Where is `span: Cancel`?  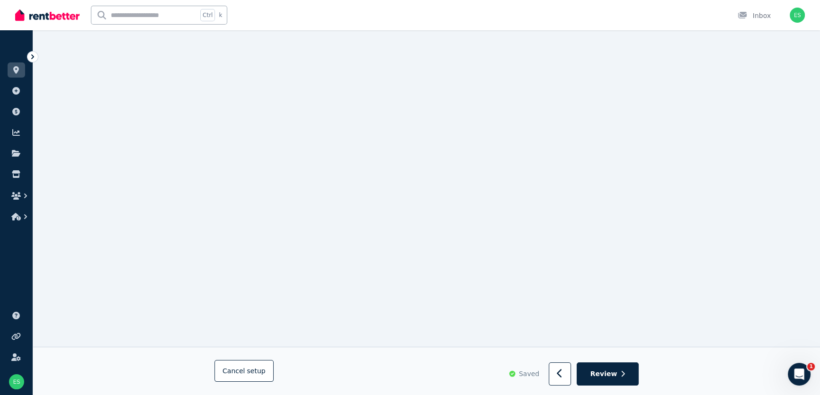
span: Cancel is located at coordinates (244, 371).